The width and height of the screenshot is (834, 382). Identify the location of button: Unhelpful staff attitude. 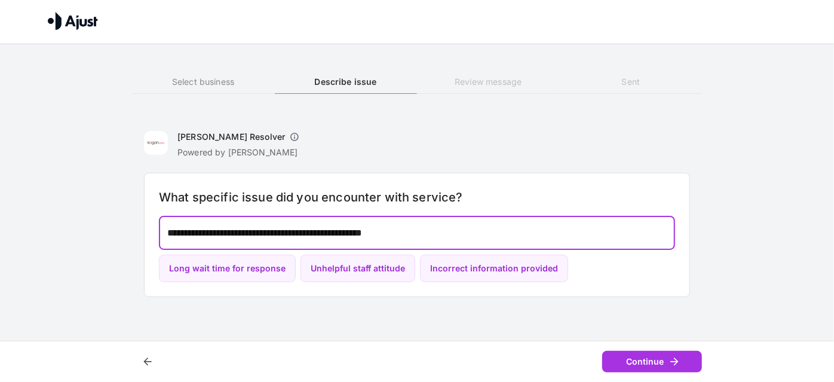
(358, 268).